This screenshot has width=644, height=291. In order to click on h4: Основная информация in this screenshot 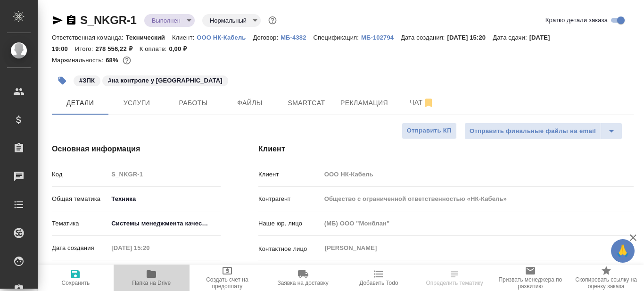, I will do `click(136, 149)`.